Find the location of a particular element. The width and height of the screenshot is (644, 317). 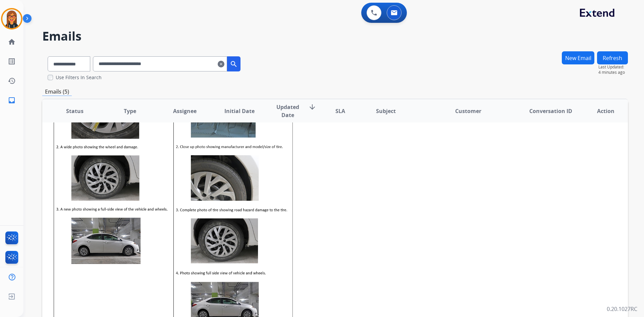

label: Use Filters In Search is located at coordinates (79, 77).